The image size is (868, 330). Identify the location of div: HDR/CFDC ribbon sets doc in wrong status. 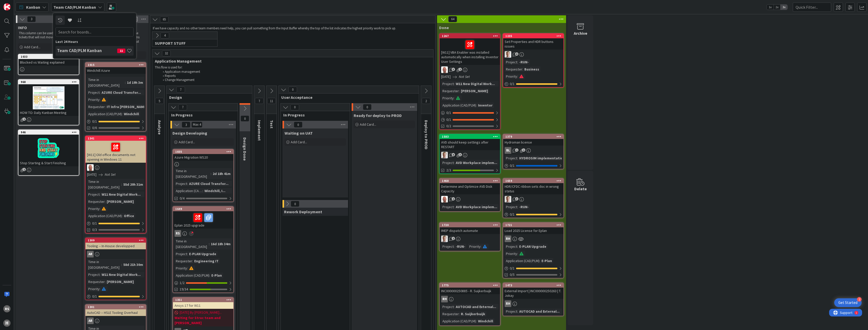
(533, 189).